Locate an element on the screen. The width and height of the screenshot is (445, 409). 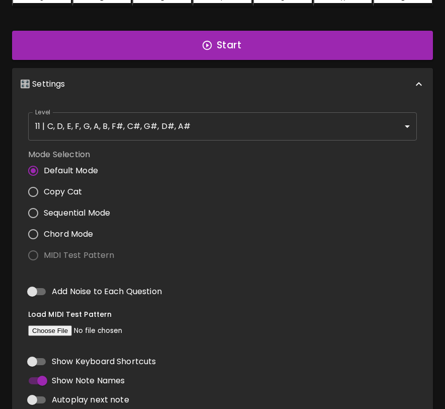
h6: Load MIDI Test Pattern is located at coordinates (222, 315).